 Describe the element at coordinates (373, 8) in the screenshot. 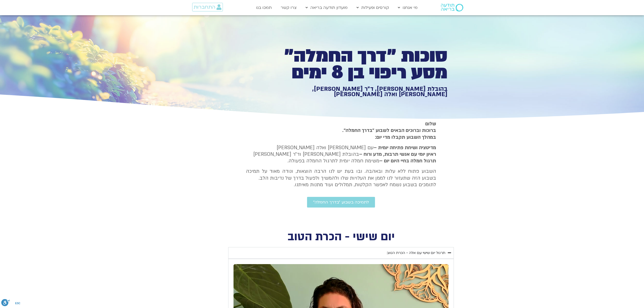

I see `a: קורסים ופעילות` at that location.